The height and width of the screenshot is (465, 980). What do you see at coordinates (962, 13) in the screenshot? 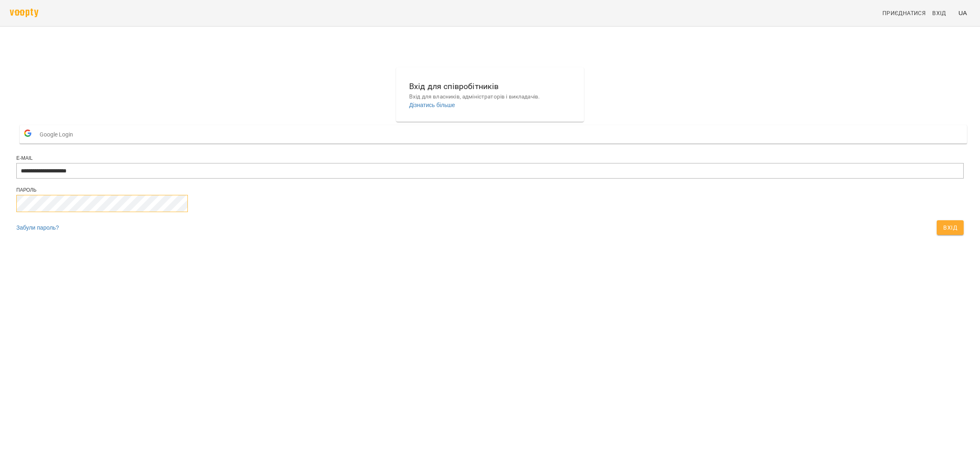
I see `span: UA` at bounding box center [962, 13].